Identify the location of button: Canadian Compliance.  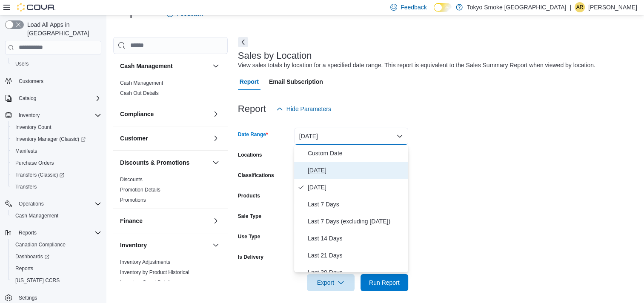
(56, 244).